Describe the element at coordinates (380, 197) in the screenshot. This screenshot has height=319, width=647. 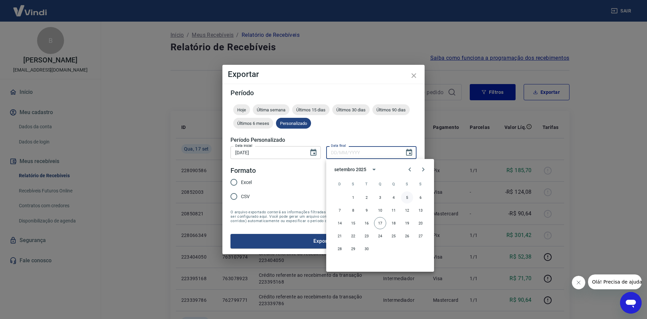
I see `button: 3` at that location.